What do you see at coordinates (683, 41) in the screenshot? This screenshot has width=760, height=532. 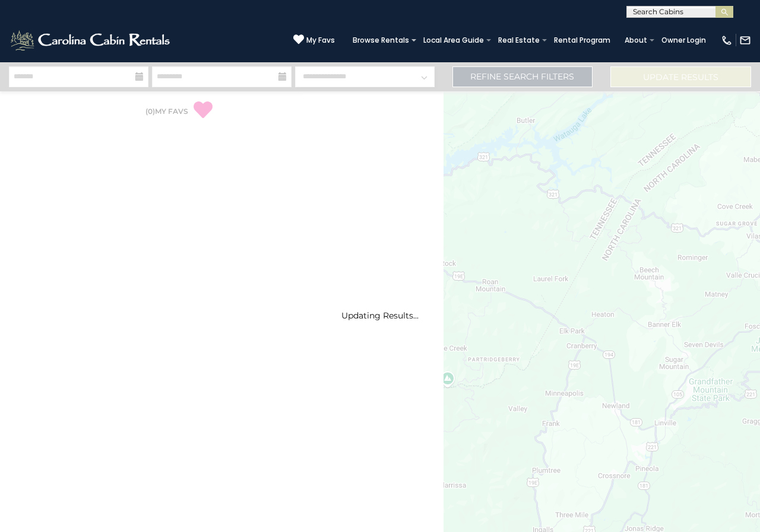 I see `a: Owner Login` at bounding box center [683, 41].